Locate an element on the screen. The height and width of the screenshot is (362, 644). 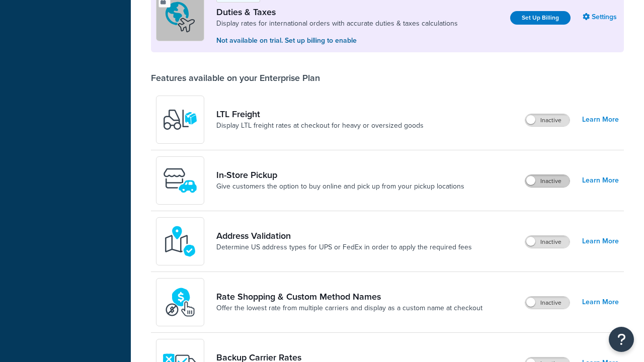
img: icon-duo-feat-rate-shopping-ecdd8bed.png is located at coordinates (180, 302).